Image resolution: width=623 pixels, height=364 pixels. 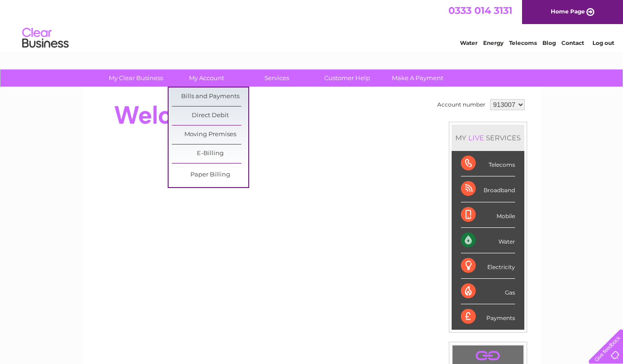 I want to click on span: 0333 014 3131, so click(x=481, y=10).